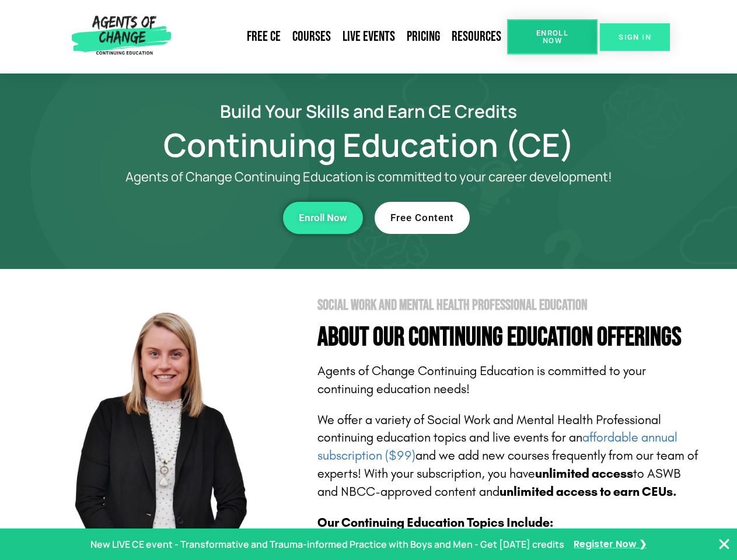 This screenshot has height=560, width=737. What do you see at coordinates (312, 37) in the screenshot?
I see `a: Courses` at bounding box center [312, 37].